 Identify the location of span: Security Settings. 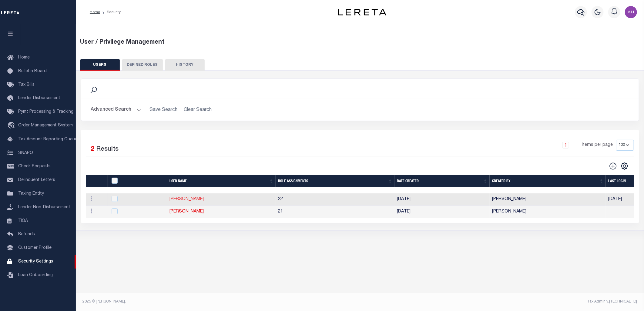
(36, 262).